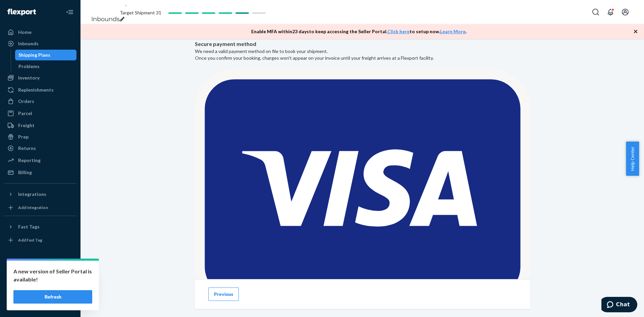 The width and height of the screenshot is (644, 317). I want to click on a: Prep, so click(40, 137).